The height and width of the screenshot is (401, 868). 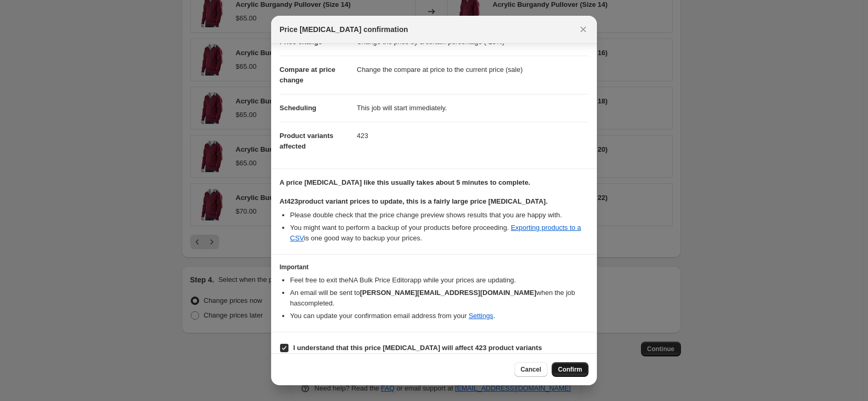 What do you see at coordinates (435, 233) in the screenshot?
I see `a: Exporting products to a CSV` at bounding box center [435, 233].